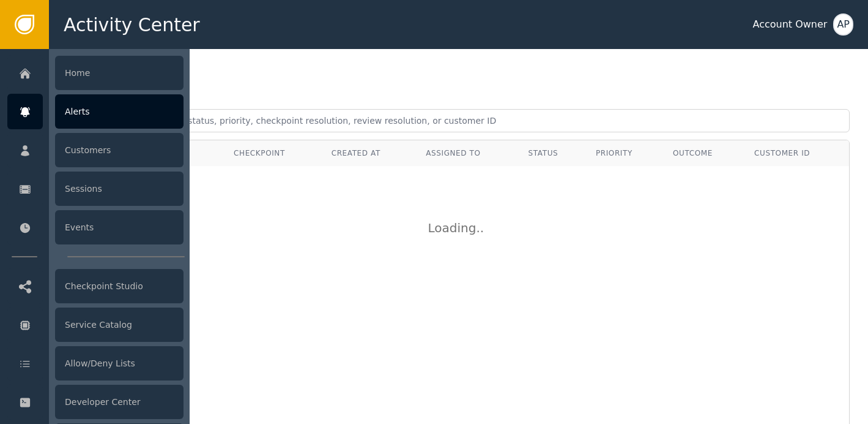 The width and height of the screenshot is (868, 424). Describe the element at coordinates (96, 363) in the screenshot. I see `a: Allow/Deny Lists` at that location.